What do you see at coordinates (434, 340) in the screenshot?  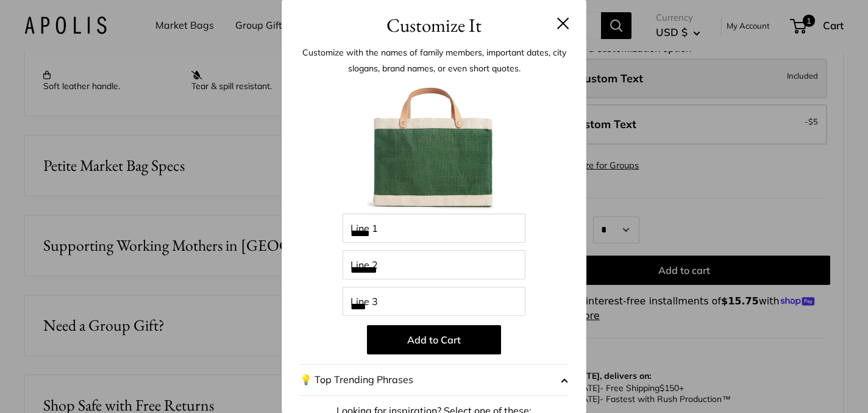 I see `button: Add to Cart` at bounding box center [434, 340].